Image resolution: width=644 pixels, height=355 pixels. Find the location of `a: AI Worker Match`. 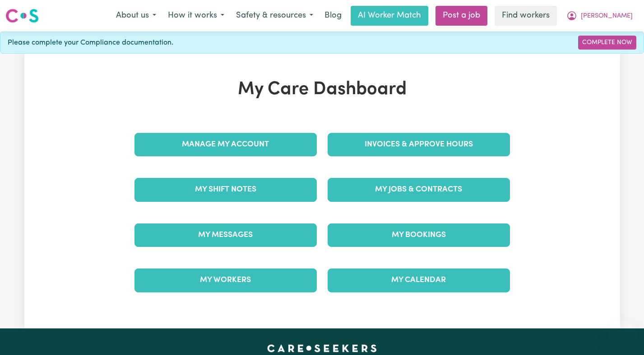

a: AI Worker Match is located at coordinates (389, 16).